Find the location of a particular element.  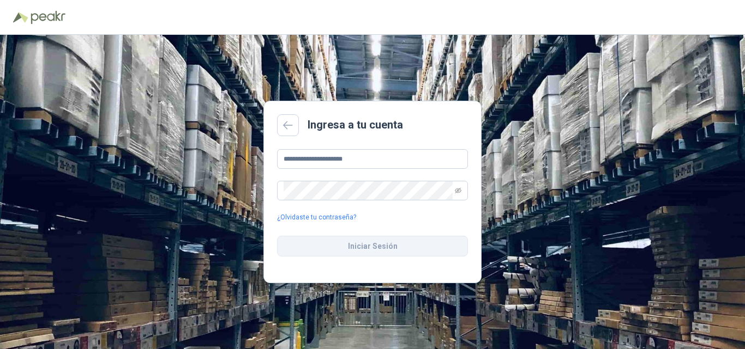

button: Iniciar Sesión is located at coordinates (372, 246).